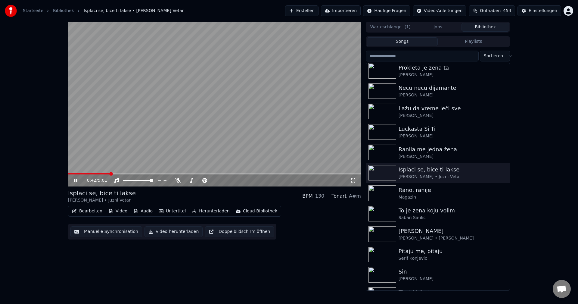 Image resolution: width=578 pixels, height=304 pixels. What do you see at coordinates (473, 42) in the screenshot?
I see `button: Playlists` at bounding box center [473, 42].